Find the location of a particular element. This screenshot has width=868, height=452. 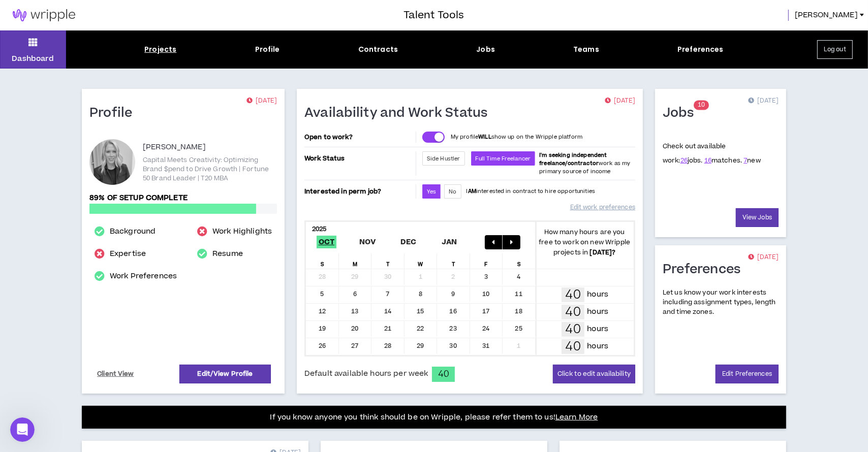

strong: WILL is located at coordinates (485, 137).